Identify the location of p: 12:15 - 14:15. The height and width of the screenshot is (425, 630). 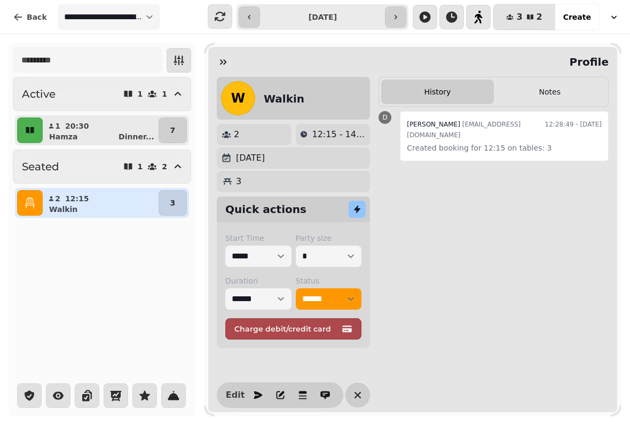
(339, 135).